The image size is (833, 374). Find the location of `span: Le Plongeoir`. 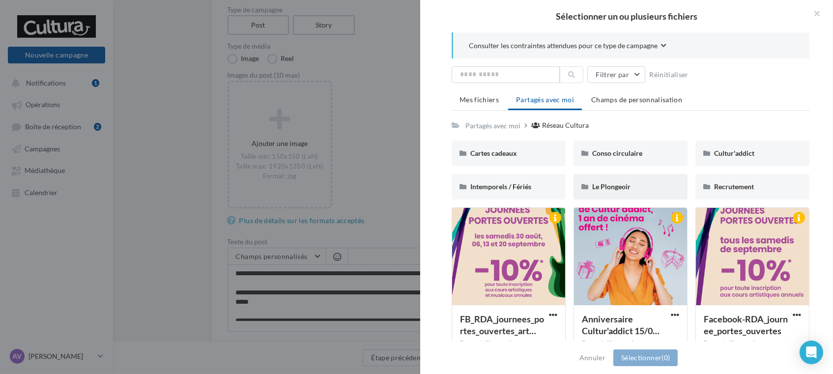

span: Le Plongeoir is located at coordinates (611, 186).